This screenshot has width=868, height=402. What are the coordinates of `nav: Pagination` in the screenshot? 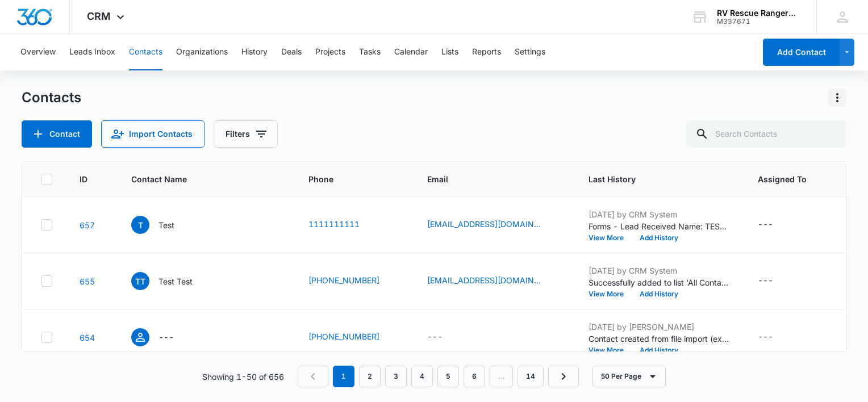 It's located at (438, 376).